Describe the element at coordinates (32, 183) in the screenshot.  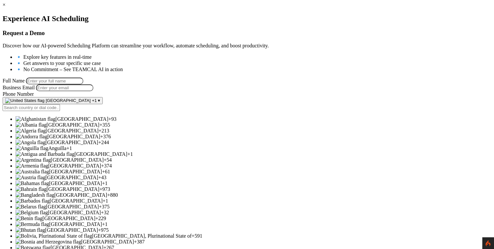
I see `img: Bahamas flag` at that location.